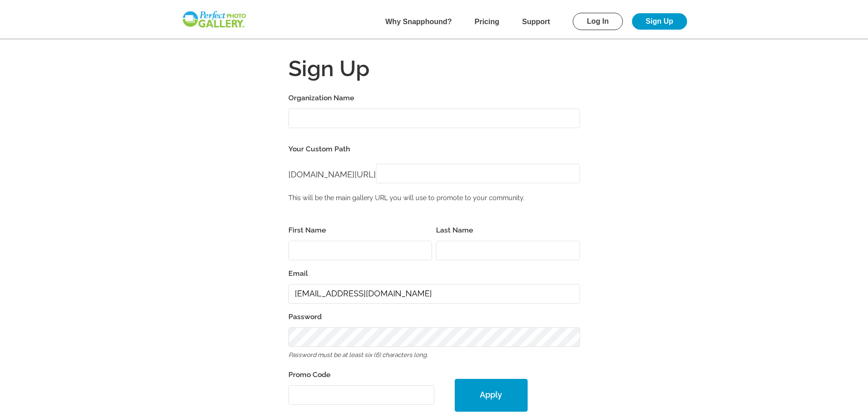 The image size is (868, 419). I want to click on a: Sign Up, so click(660, 22).